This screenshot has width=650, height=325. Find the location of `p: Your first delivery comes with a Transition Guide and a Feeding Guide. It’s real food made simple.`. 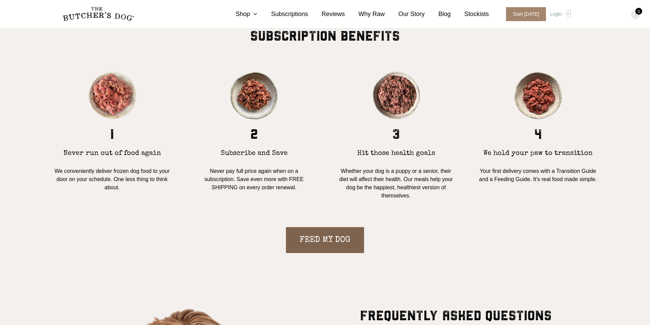

p: Your first delivery comes with a Transition Guide and a Feeding Guide. It’s real food made simple. is located at coordinates (538, 175).